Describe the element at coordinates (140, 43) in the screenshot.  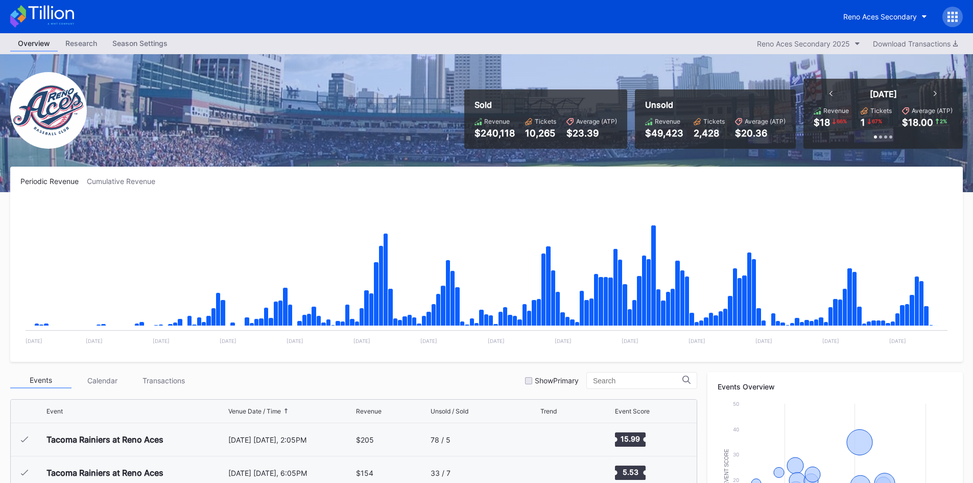
I see `div: Season Settings` at that location.